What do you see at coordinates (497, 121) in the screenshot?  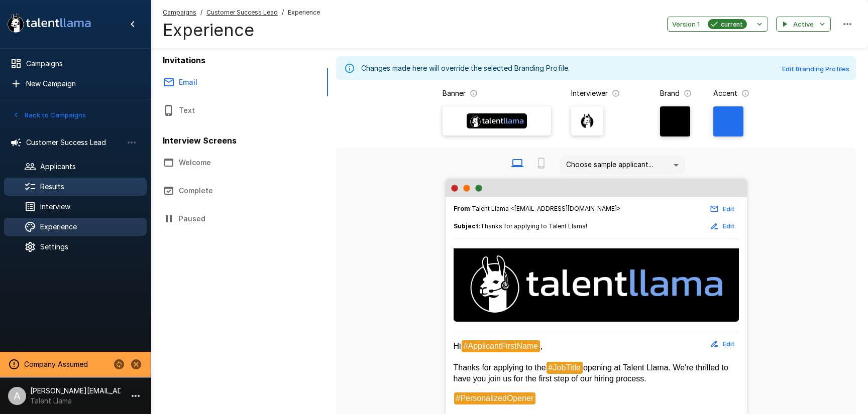 I see `label: Banner Logo` at bounding box center [497, 121].